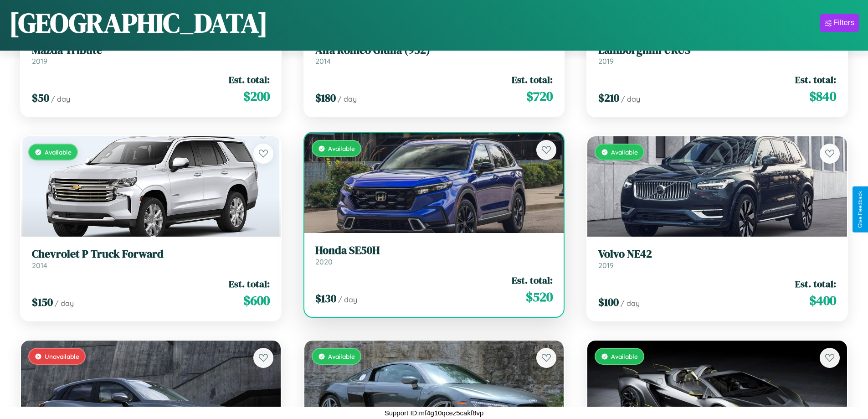 Image resolution: width=868 pixels, height=419 pixels. What do you see at coordinates (325, 98) in the screenshot?
I see `span: $ 180` at bounding box center [325, 98].